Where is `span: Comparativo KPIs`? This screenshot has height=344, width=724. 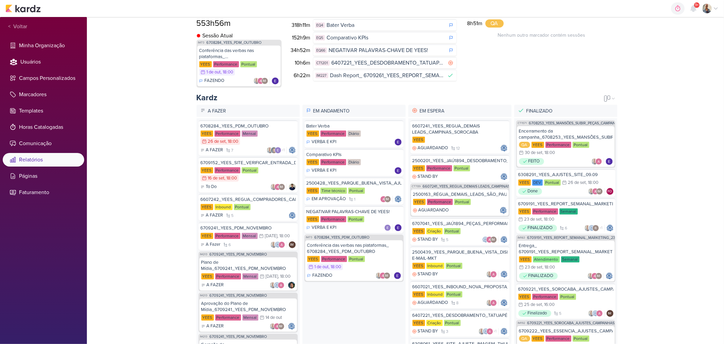
span: Comparativo KPIs is located at coordinates (348, 38).